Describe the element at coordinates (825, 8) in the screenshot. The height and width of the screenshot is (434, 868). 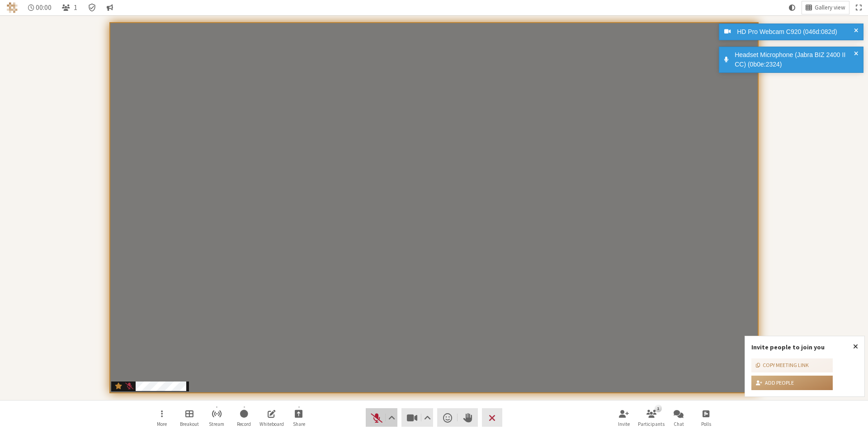
I see `button: Change layout` at that location.